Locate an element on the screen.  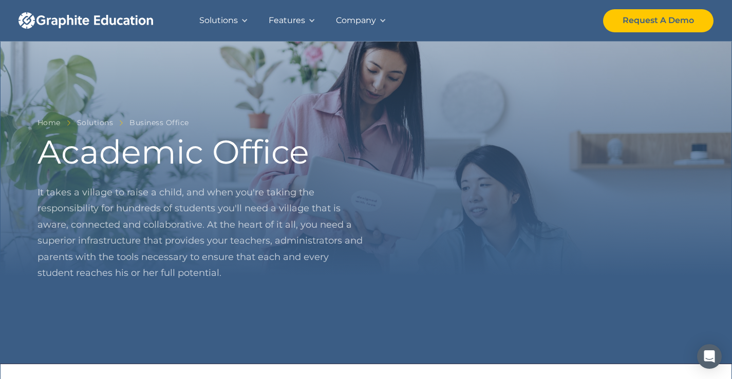
a: Home is located at coordinates (49, 123).